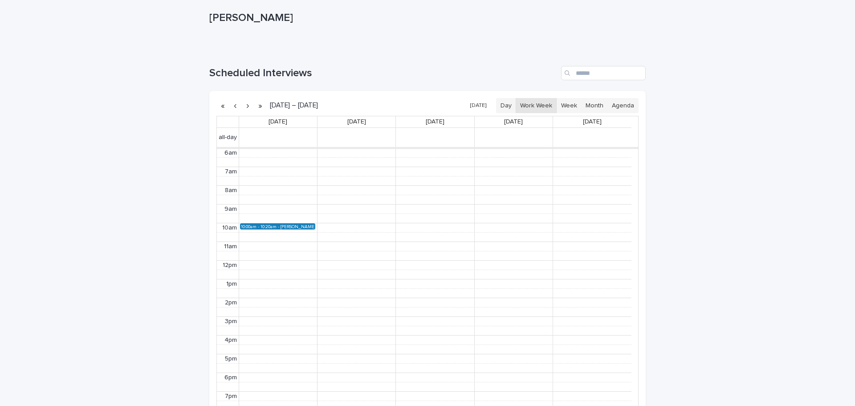 The height and width of the screenshot is (406, 855). Describe the element at coordinates (278, 122) in the screenshot. I see `a: September 22, 2025` at that location.